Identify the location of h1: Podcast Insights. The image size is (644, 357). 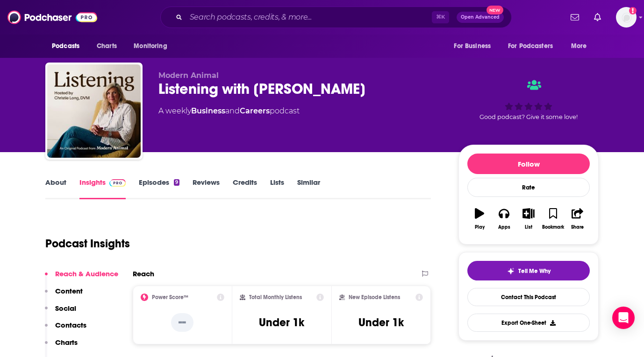
(87, 243).